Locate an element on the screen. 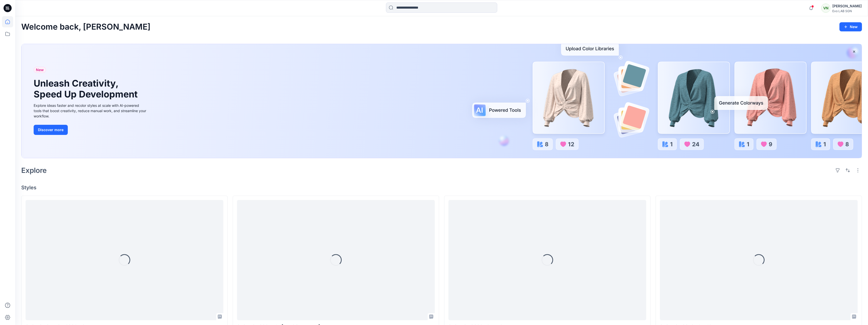  span: New is located at coordinates (40, 70).